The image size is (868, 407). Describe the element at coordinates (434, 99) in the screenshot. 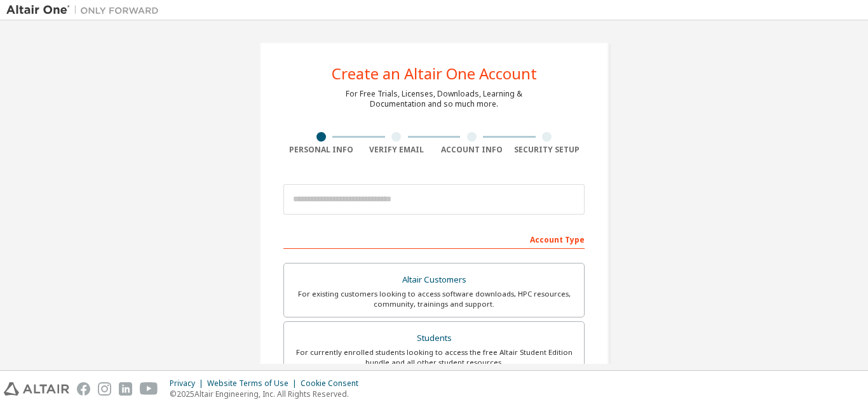

I see `div: For Free Trials, Licenses, Downloads, Learning & Documentation and so much more.` at that location.